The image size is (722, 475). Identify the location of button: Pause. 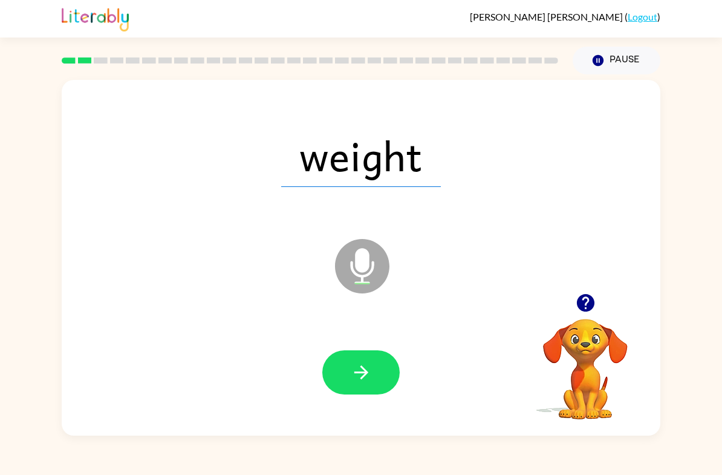
(616, 60).